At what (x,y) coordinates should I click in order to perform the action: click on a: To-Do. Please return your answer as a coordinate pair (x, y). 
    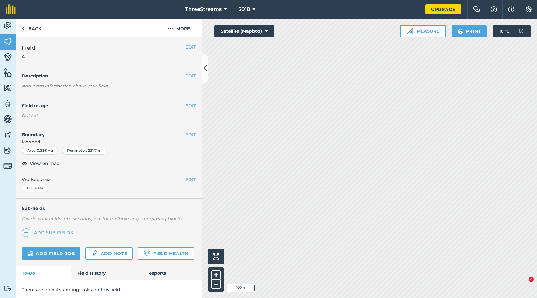
    Looking at the image, I should click on (43, 273).